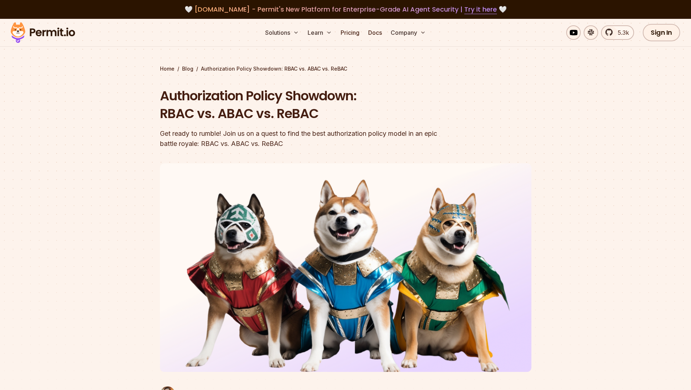  What do you see at coordinates (661, 33) in the screenshot?
I see `a: Sign In` at bounding box center [661, 33].